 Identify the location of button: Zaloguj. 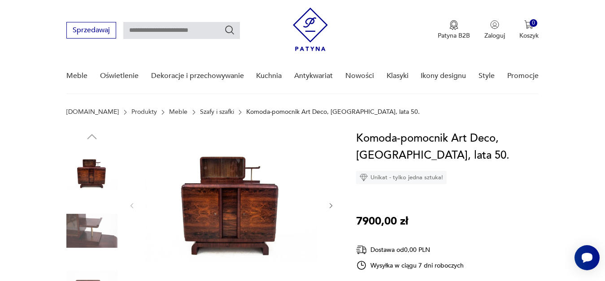
(495, 30).